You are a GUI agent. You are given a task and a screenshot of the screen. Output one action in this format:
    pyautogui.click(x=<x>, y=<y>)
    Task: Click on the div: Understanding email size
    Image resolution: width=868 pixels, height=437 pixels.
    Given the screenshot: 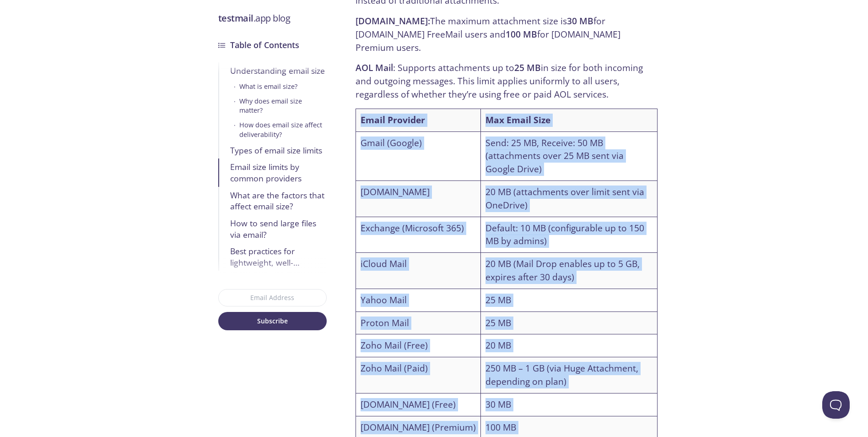 What is the action you would take?
    pyautogui.click(x=278, y=70)
    